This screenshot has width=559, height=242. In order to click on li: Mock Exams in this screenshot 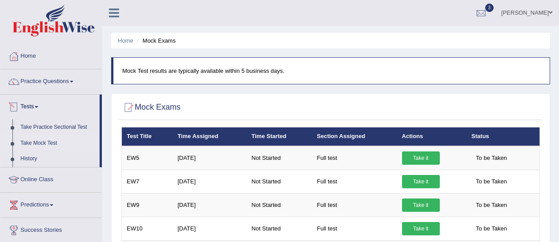, I will do `click(155, 40)`.